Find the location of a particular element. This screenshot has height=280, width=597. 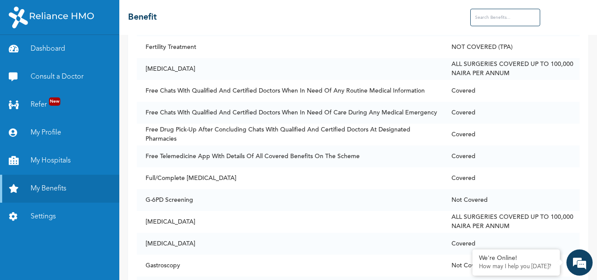

h2: Benefit is located at coordinates (142, 17).